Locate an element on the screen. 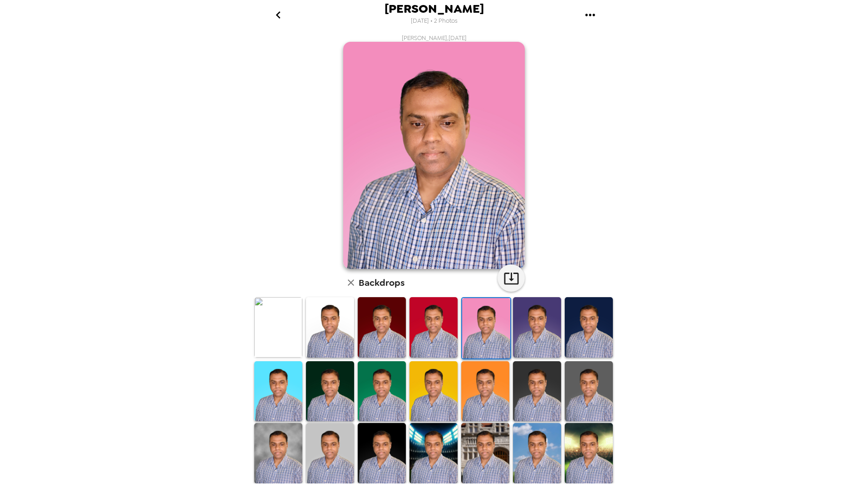  img: user is located at coordinates (434, 155).